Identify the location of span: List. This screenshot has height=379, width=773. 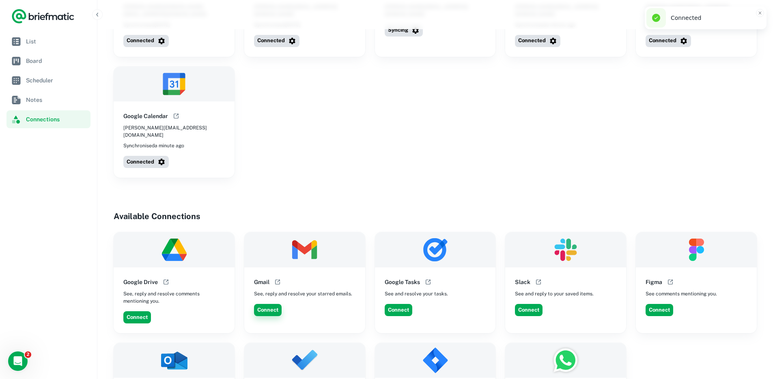
(56, 41).